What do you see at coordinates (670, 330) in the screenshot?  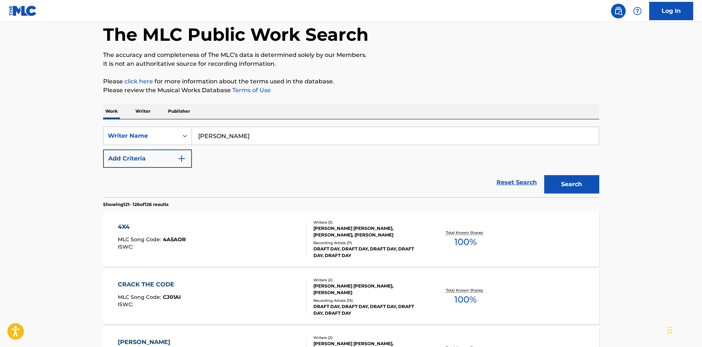 I see `div: Drag` at bounding box center [670, 330].